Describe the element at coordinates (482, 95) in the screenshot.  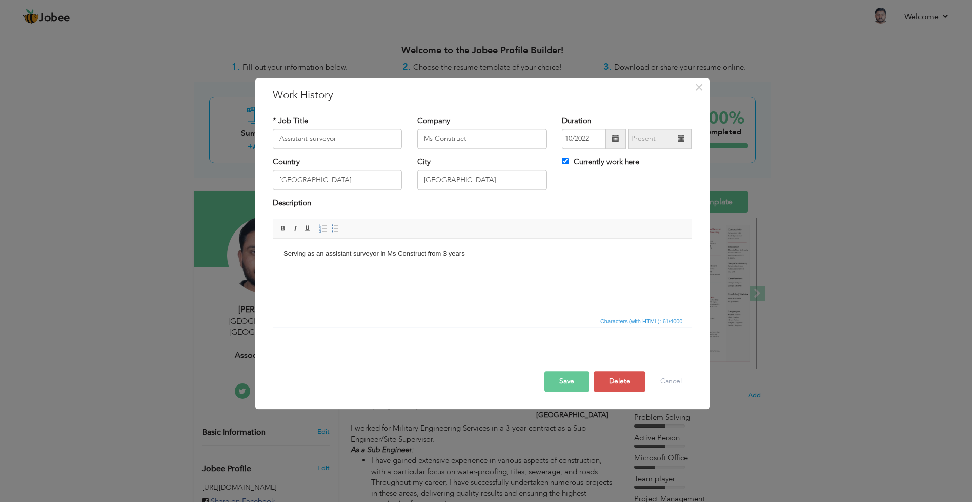
I see `h3: Work History` at that location.